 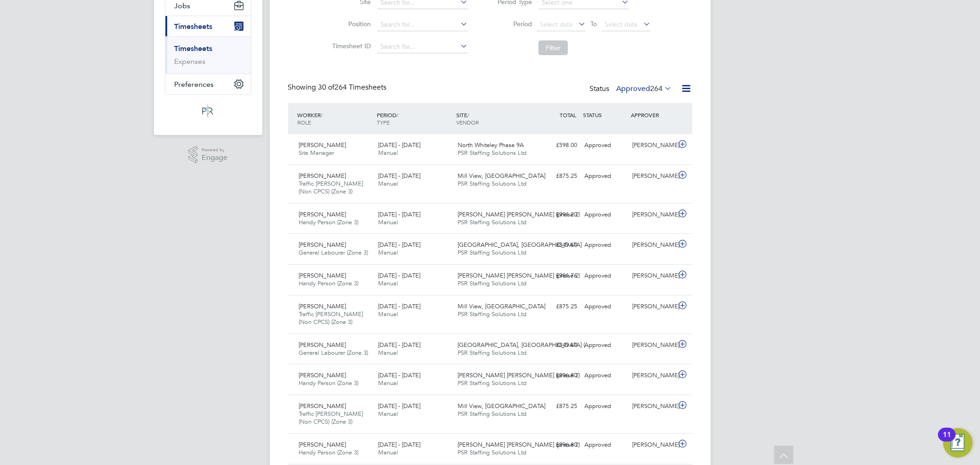 What do you see at coordinates (327, 87) in the screenshot?
I see `span: 30 of` at bounding box center [327, 87].